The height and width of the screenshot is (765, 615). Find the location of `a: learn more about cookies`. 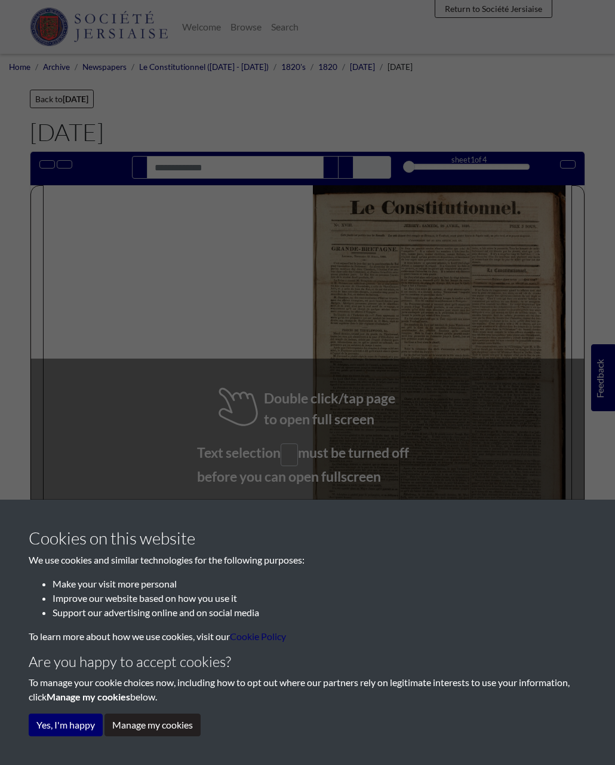

a: learn more about cookies is located at coordinates (258, 636).